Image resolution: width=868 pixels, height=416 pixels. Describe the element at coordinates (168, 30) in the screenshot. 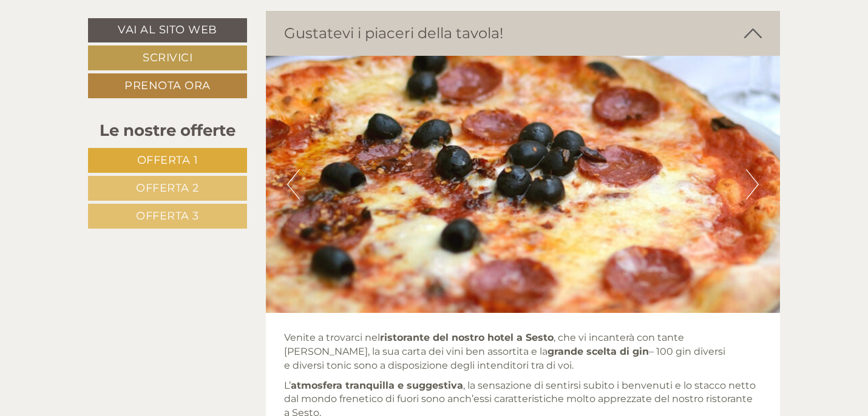

I see `a: Vai al sito web` at that location.